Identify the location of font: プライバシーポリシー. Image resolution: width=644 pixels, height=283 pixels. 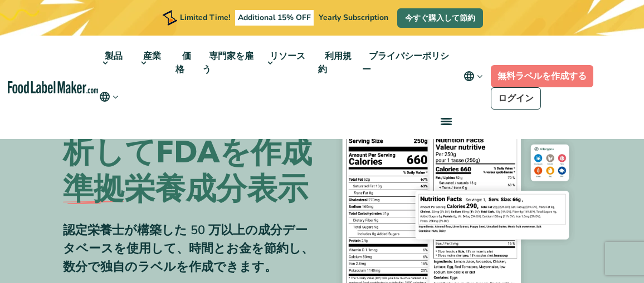
(405, 63).